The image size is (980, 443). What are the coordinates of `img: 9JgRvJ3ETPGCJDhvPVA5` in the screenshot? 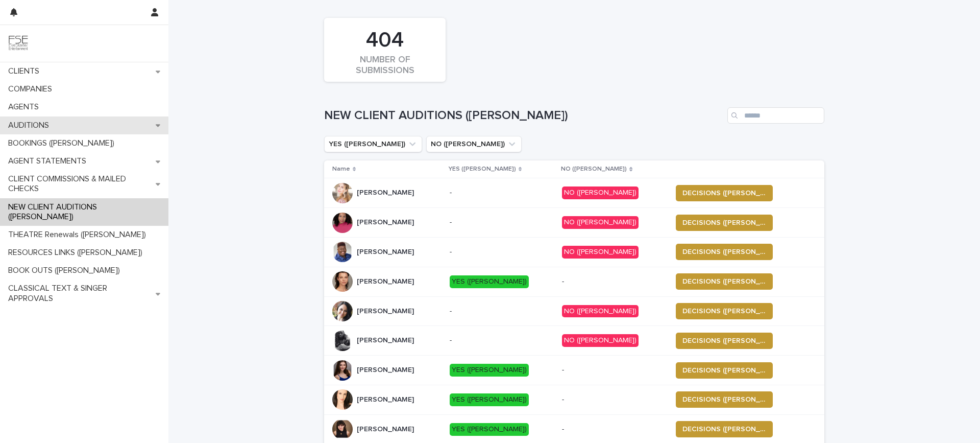 It's located at (19, 44).